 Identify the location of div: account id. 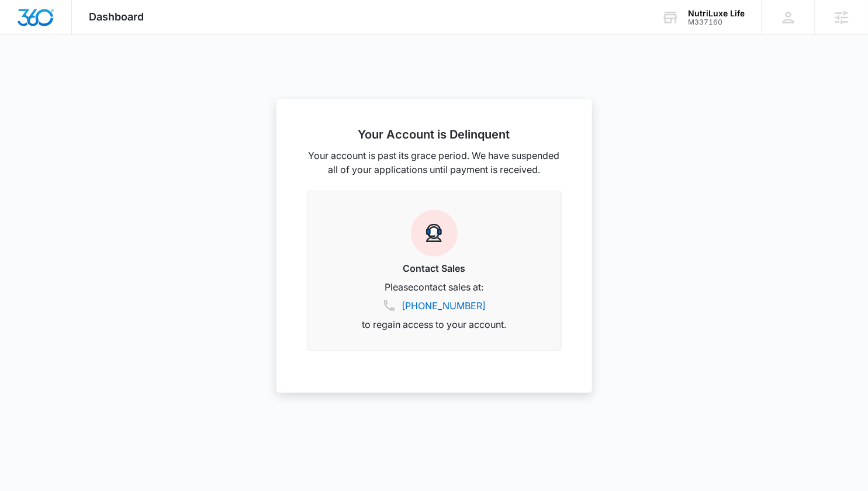
(716, 22).